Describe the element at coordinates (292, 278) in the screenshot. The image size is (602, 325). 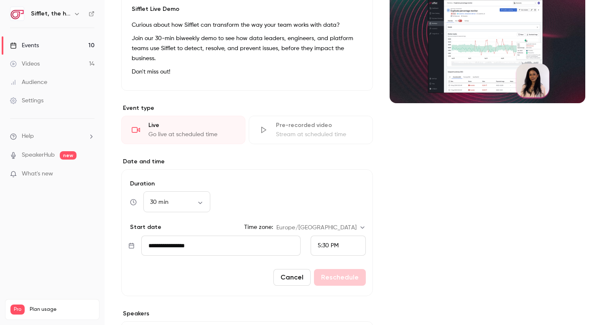
I see `button: Cancel` at that location.